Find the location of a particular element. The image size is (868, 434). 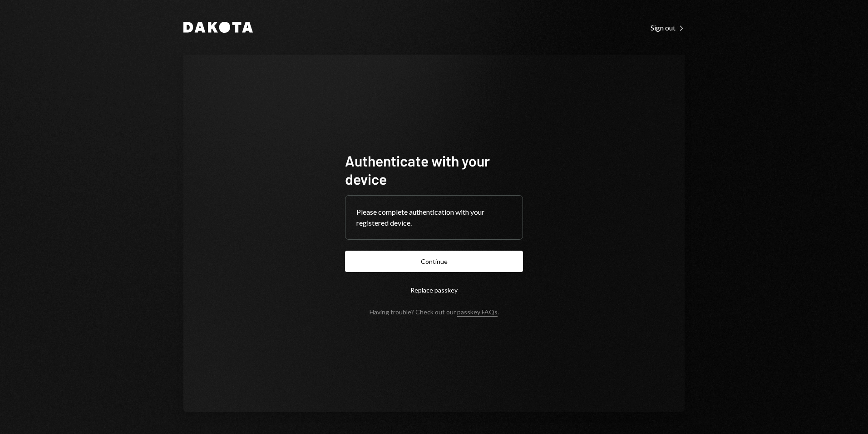

div: Please complete authentication with your registered device. is located at coordinates (434, 217).